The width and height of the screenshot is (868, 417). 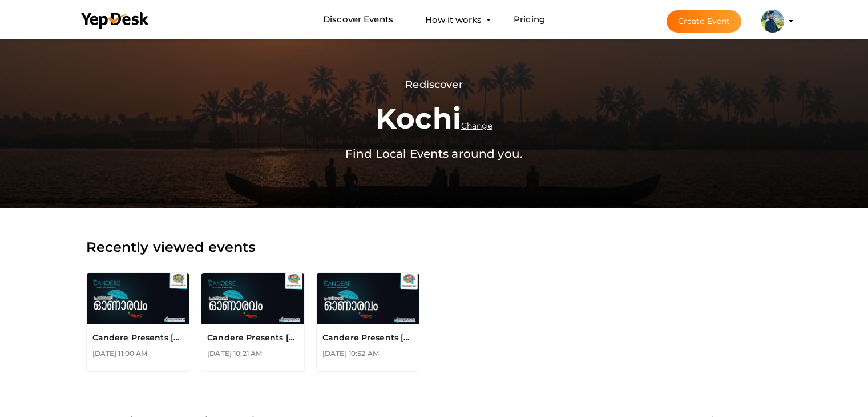 What do you see at coordinates (418, 119) in the screenshot?
I see `label: kochi` at bounding box center [418, 119].